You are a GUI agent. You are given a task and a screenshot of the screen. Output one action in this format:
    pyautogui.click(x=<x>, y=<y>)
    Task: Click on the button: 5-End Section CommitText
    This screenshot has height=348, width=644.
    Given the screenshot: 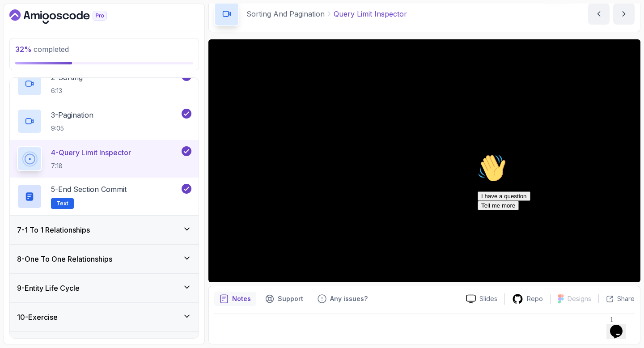 What is the action you would take?
    pyautogui.click(x=104, y=197)
    